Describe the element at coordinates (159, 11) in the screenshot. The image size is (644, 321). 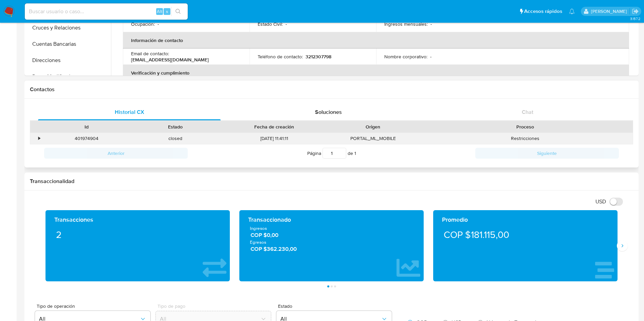
I see `span: Alt` at that location.